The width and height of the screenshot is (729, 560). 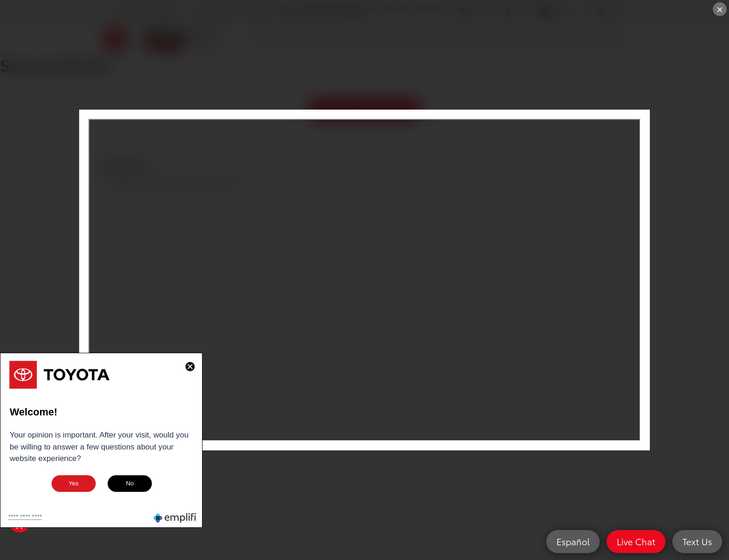 What do you see at coordinates (697, 542) in the screenshot?
I see `a: Text Us` at bounding box center [697, 542].